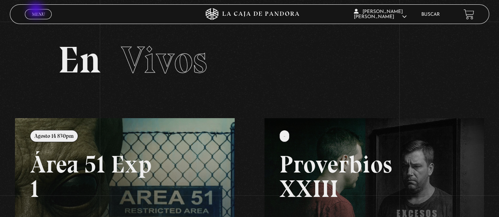 This screenshot has height=217, width=499. Describe the element at coordinates (250, 60) in the screenshot. I see `h2: En` at that location.